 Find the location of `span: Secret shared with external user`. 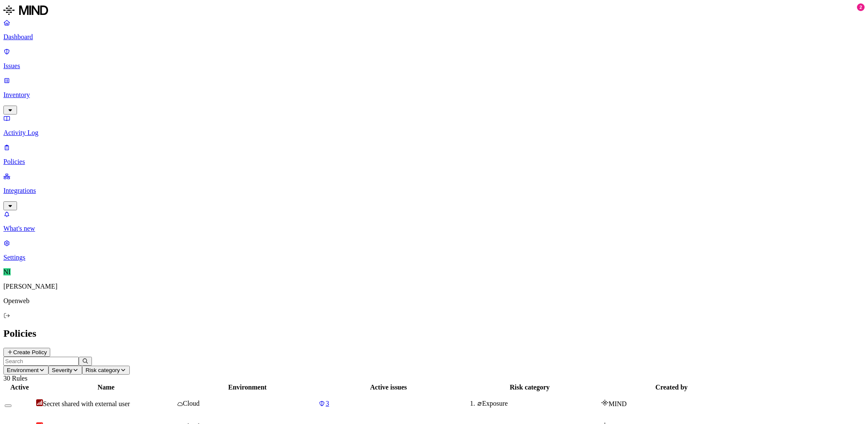

span: Secret shared with external user is located at coordinates (87, 403).